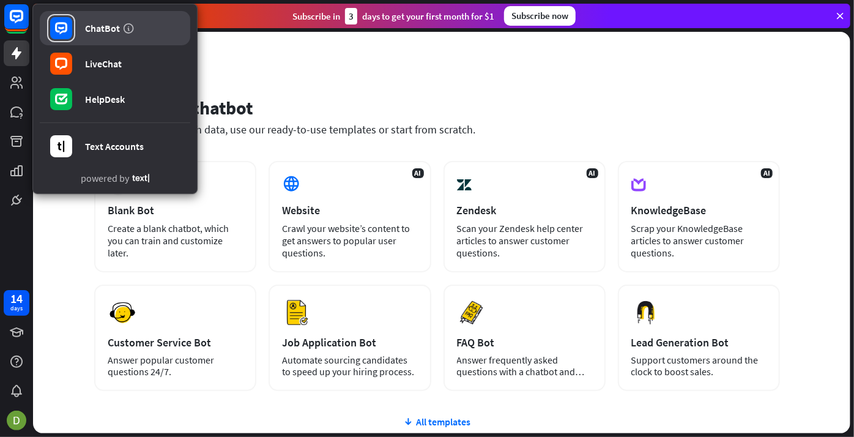 The image size is (854, 437). What do you see at coordinates (349, 210) in the screenshot?
I see `div: Website` at bounding box center [349, 210].